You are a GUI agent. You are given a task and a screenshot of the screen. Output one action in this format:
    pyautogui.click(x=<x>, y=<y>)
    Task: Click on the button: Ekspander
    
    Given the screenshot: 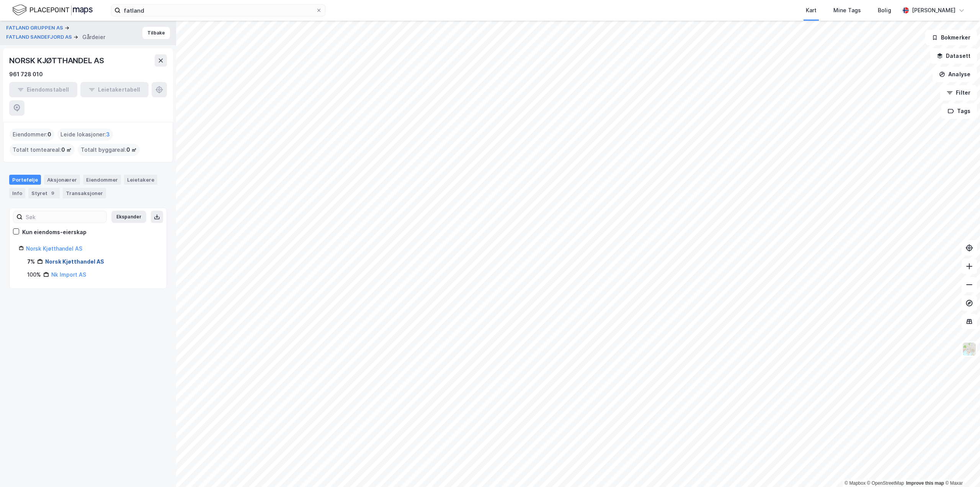 What is the action you would take?
    pyautogui.click(x=128, y=217)
    